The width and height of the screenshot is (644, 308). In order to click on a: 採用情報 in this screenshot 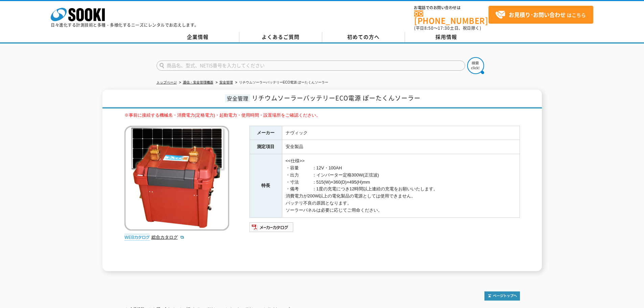, I will do `click(446, 37)`.